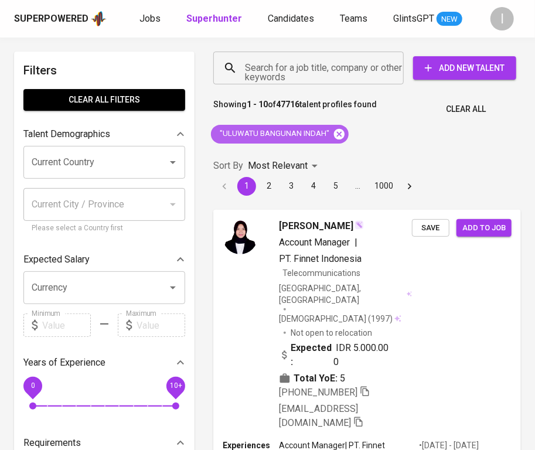  Describe the element at coordinates (291, 18) in the screenshot. I see `span: Candidates` at that location.